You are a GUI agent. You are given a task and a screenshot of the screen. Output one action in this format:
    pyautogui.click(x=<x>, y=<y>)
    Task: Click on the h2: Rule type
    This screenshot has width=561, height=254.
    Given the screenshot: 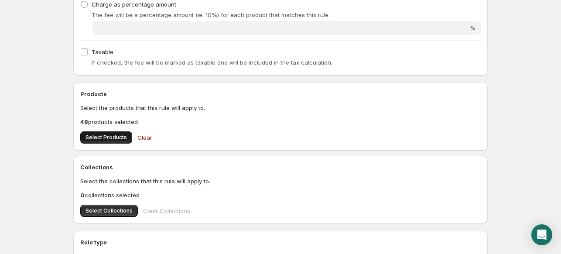 What is the action you would take?
    pyautogui.click(x=281, y=242)
    